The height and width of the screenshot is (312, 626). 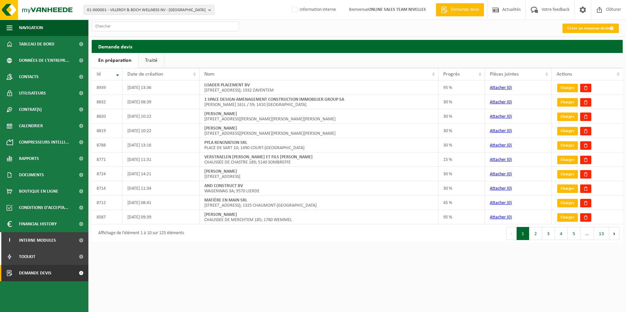 I want to click on td: 8587, so click(x=107, y=217).